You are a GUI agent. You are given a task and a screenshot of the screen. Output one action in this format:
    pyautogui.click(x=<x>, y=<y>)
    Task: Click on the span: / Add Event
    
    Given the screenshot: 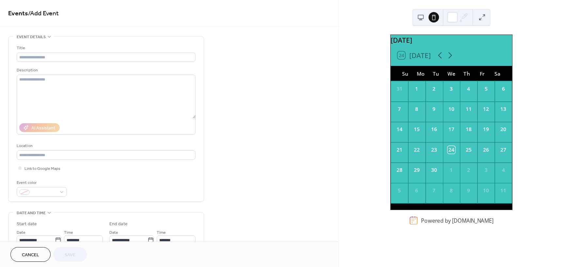 What is the action you would take?
    pyautogui.click(x=43, y=13)
    